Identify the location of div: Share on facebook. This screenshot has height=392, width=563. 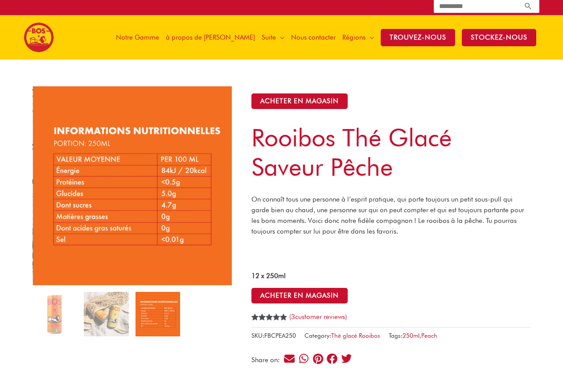
(331, 359).